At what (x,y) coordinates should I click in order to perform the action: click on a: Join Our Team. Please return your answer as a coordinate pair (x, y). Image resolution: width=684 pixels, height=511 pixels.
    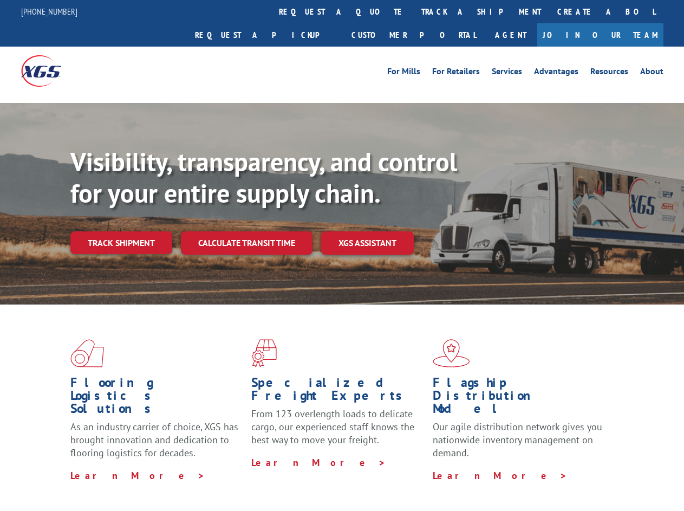
    Looking at the image, I should click on (600, 35).